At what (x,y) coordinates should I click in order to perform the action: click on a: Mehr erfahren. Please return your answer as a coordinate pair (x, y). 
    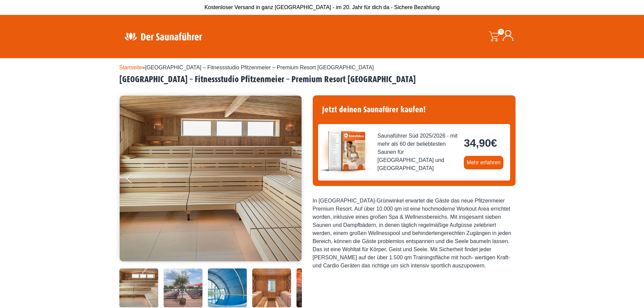
    Looking at the image, I should click on (484, 163).